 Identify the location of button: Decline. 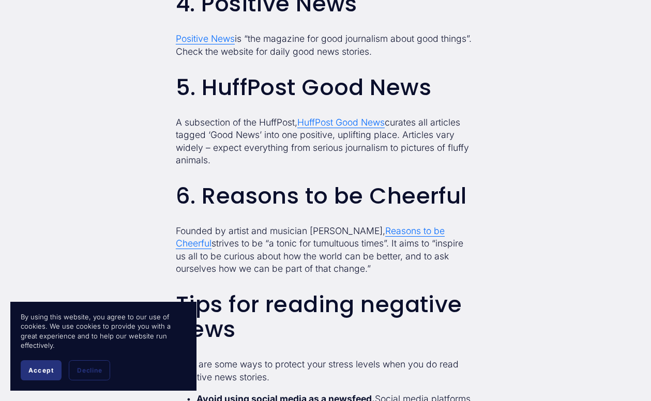
(90, 370).